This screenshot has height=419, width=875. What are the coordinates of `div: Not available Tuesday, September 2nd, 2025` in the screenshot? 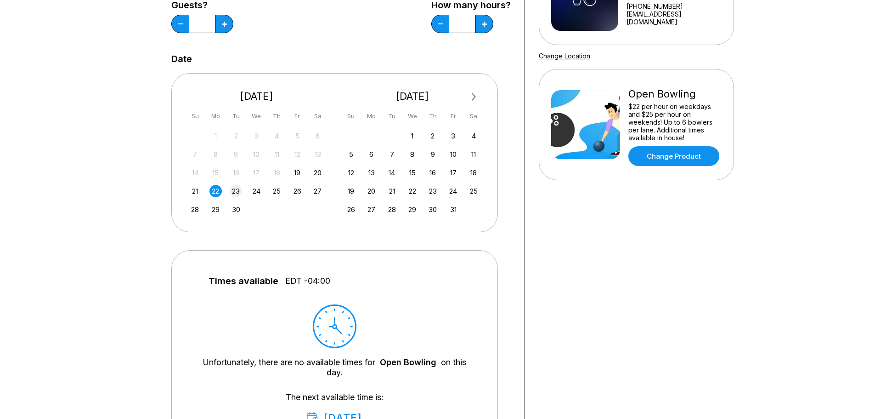 It's located at (236, 136).